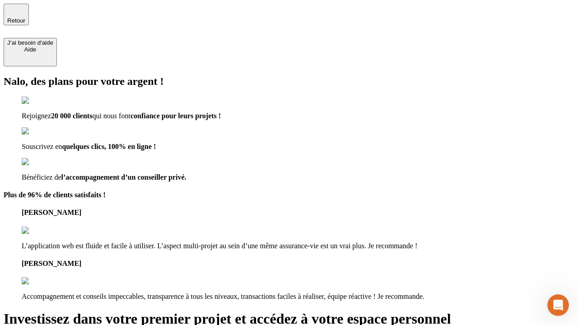 The image size is (578, 325). What do you see at coordinates (72, 116) in the screenshot?
I see `span: 20 000 clients` at bounding box center [72, 116].